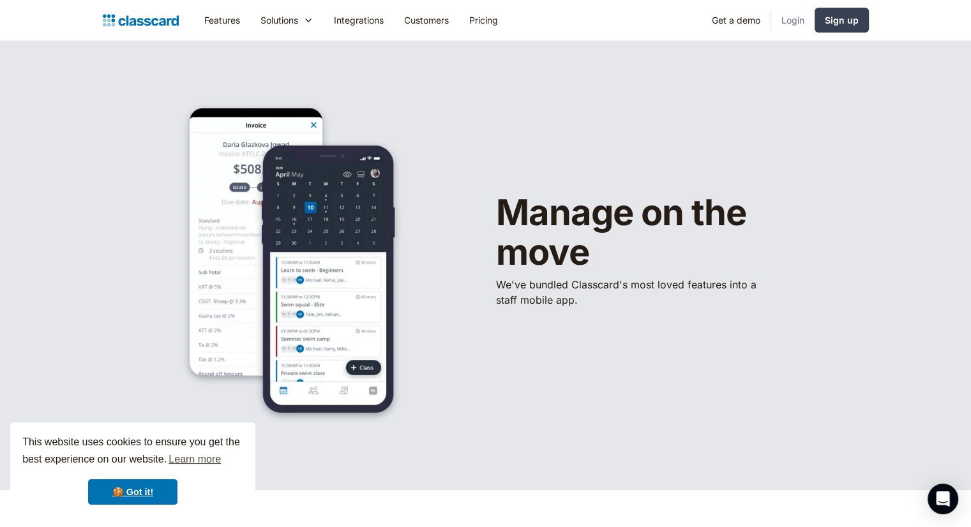 Image resolution: width=971 pixels, height=527 pixels. What do you see at coordinates (736, 20) in the screenshot?
I see `a: Get a demo` at bounding box center [736, 20].